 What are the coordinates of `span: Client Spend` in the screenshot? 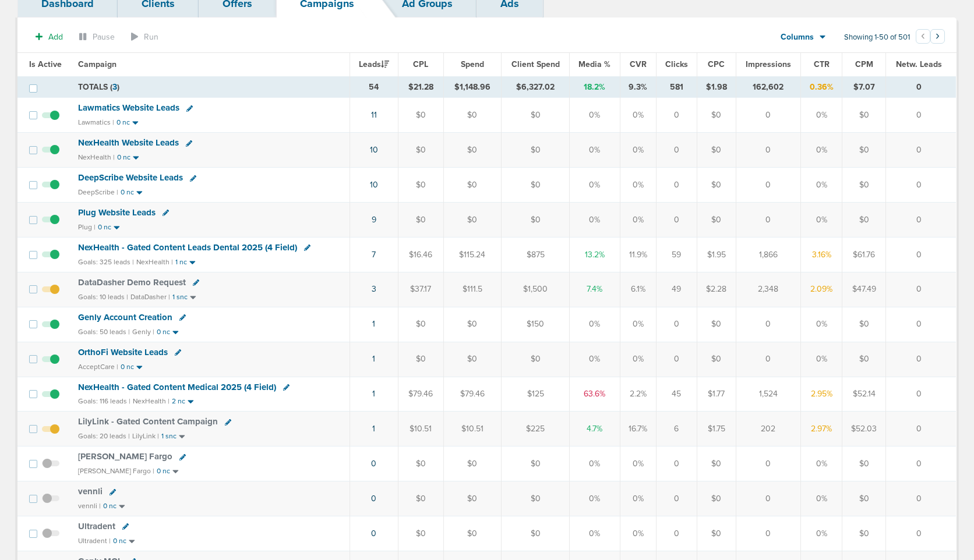 It's located at (535, 64).